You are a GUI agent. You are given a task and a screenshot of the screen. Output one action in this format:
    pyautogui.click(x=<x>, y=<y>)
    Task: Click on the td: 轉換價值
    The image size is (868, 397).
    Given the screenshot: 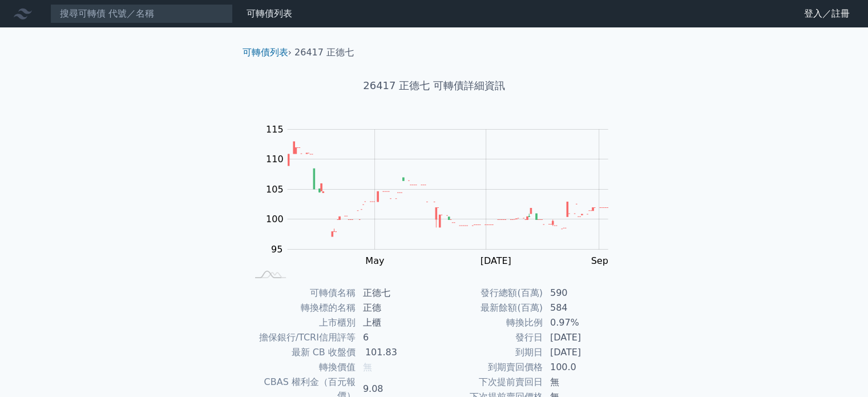 What is the action you would take?
    pyautogui.click(x=301, y=367)
    